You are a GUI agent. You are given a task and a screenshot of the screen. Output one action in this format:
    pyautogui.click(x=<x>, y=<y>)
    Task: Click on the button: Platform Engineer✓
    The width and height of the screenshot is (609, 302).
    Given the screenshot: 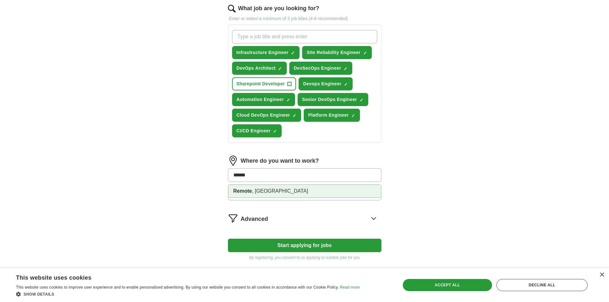 What is the action you would take?
    pyautogui.click(x=332, y=115)
    